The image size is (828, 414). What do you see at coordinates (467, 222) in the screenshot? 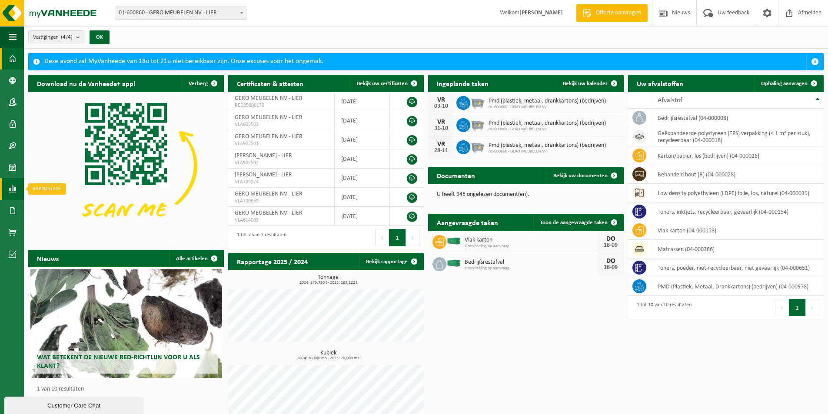
I see `h2: Aangevraagde taken` at bounding box center [467, 222].